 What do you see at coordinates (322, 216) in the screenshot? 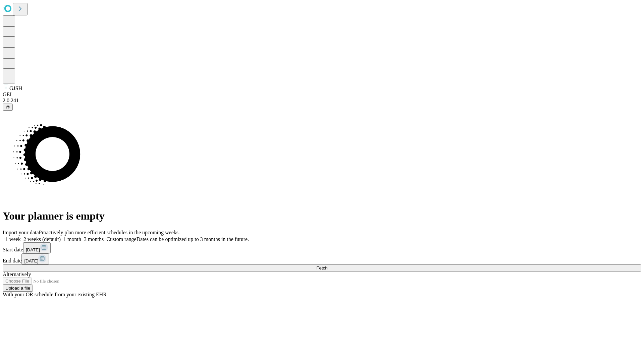
I see `h1: Your planner is empty` at bounding box center [322, 216].